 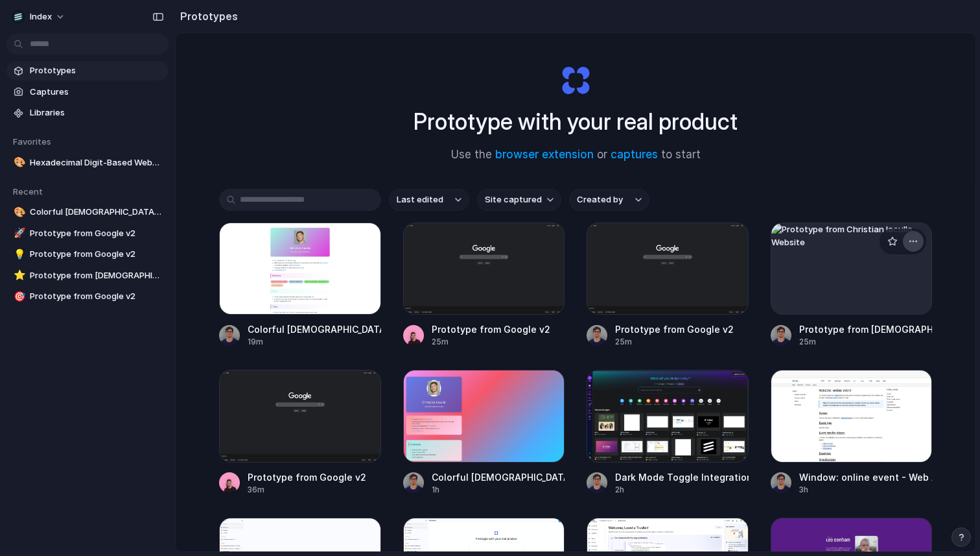 What do you see at coordinates (306, 489) in the screenshot?
I see `div: 36m` at bounding box center [306, 489].